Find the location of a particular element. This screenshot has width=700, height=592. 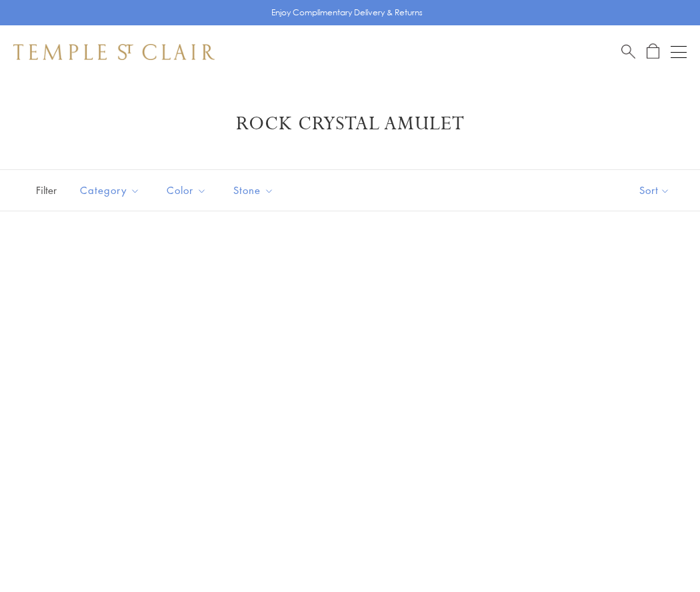

a: Open Shopping Bag is located at coordinates (653, 51).